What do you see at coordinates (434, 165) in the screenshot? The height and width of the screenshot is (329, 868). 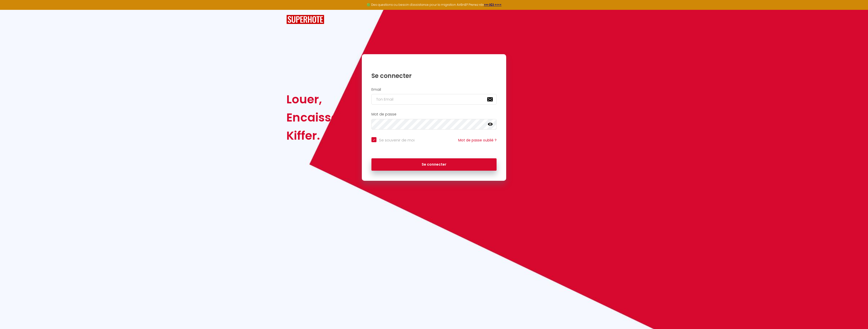 I see `button: Se connecter` at bounding box center [434, 165].